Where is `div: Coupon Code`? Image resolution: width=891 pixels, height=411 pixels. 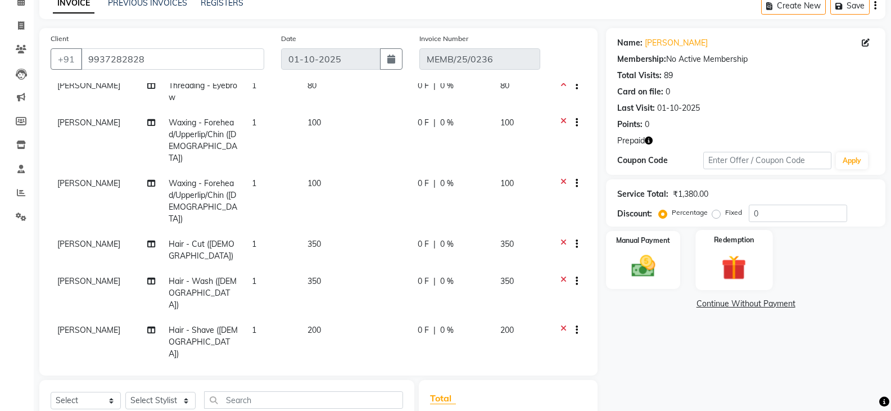 div: Coupon Code is located at coordinates (660, 160).